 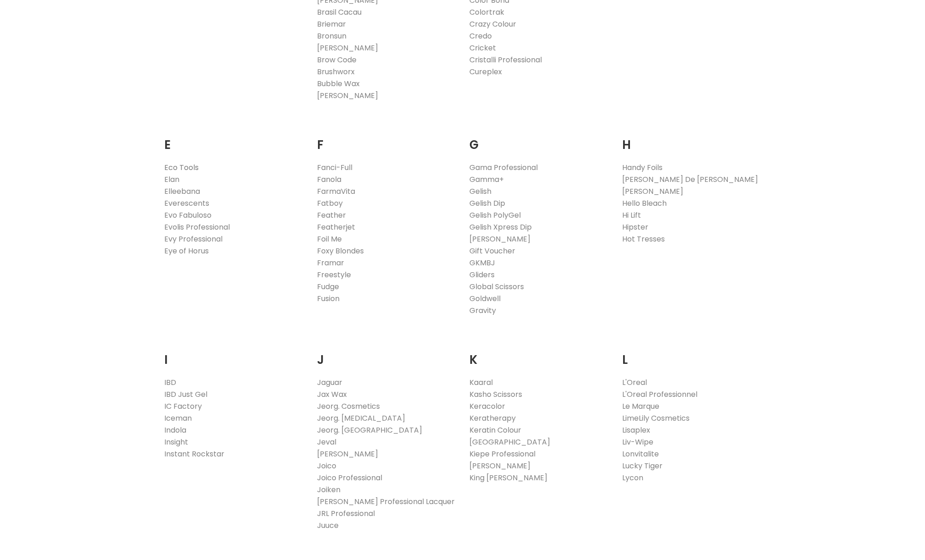 I want to click on a: Iceman, so click(x=178, y=418).